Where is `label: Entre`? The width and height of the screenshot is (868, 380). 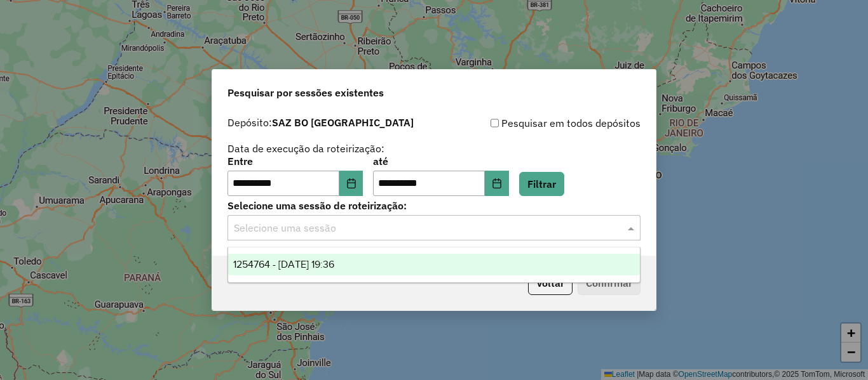 label: Entre is located at coordinates (294, 162).